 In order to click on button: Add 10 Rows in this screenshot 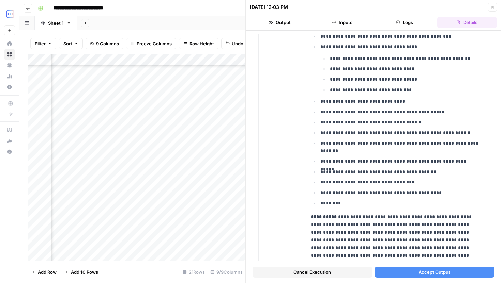, I will do `click(81, 273)`.